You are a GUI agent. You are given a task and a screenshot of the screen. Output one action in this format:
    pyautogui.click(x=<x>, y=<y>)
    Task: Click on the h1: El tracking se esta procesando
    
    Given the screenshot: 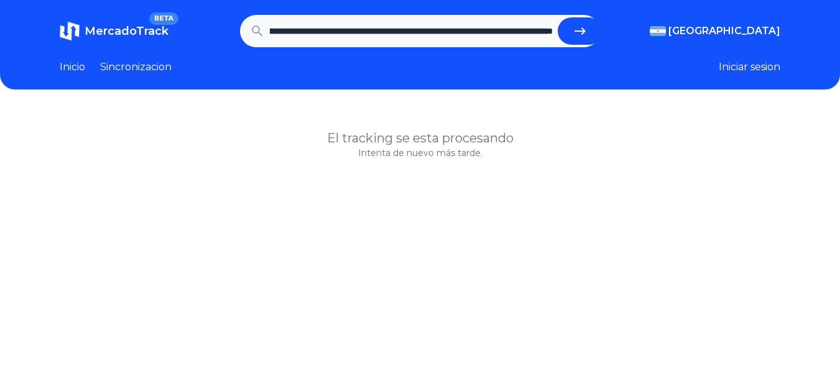 What is the action you would take?
    pyautogui.click(x=420, y=138)
    